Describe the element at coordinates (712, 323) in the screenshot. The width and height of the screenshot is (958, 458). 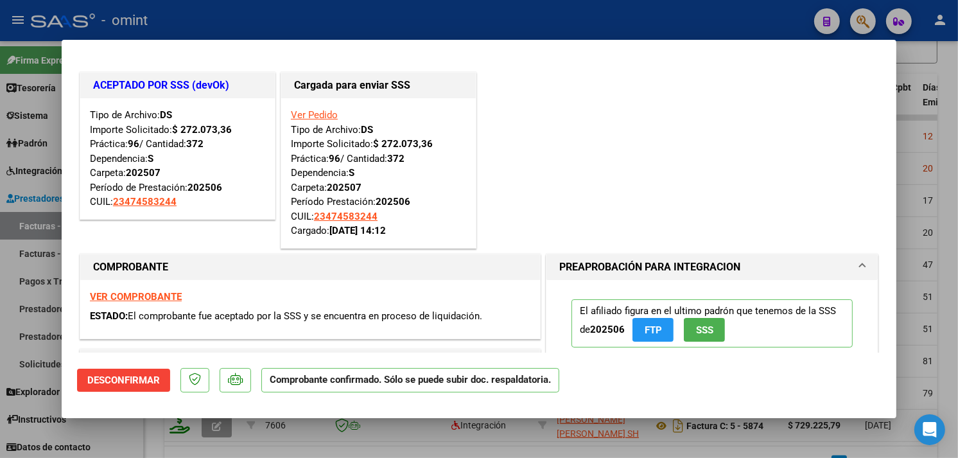
I see `p: El afiliado figura en el ultimo padrón que tenemos de la SSS de` at that location.